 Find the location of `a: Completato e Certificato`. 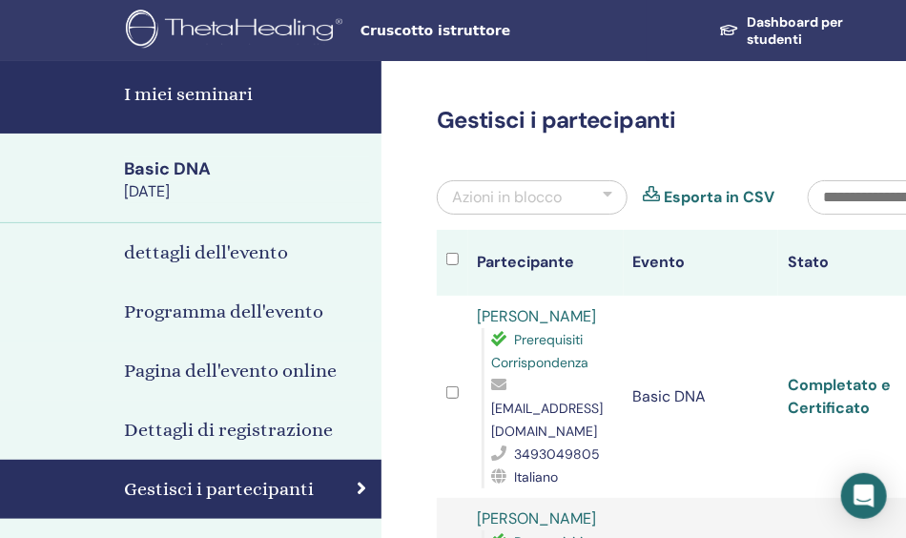

a: Completato e Certificato is located at coordinates (840, 396).